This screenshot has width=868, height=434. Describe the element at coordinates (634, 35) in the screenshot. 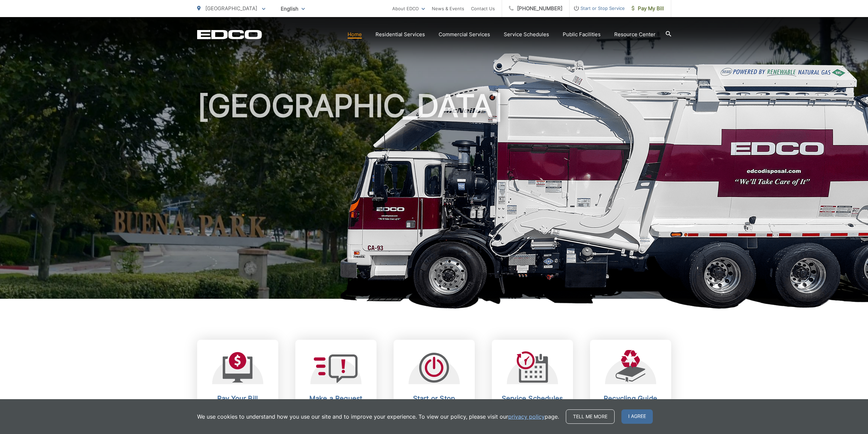

I see `a: Resource Center` at that location.